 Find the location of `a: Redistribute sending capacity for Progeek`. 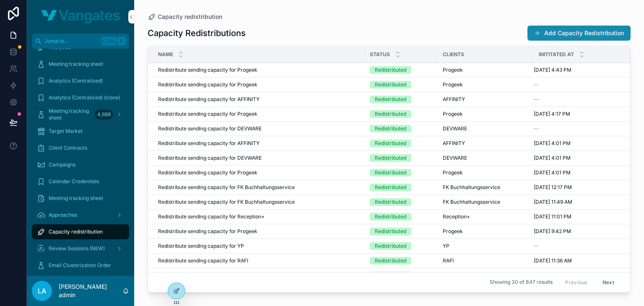

a: Redistribute sending capacity for Progeek is located at coordinates (258, 114).